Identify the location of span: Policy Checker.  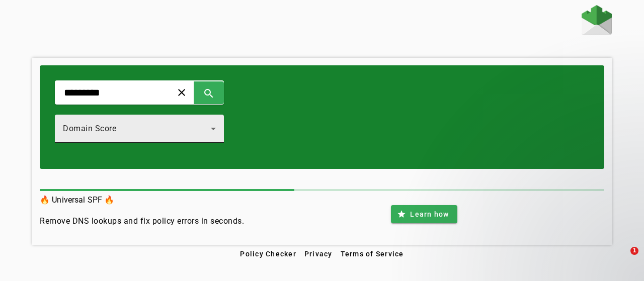
(268, 254).